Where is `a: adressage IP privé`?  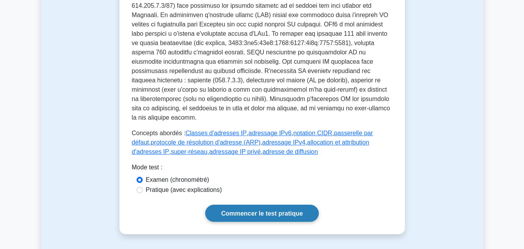 a: adressage IP privé is located at coordinates (235, 151).